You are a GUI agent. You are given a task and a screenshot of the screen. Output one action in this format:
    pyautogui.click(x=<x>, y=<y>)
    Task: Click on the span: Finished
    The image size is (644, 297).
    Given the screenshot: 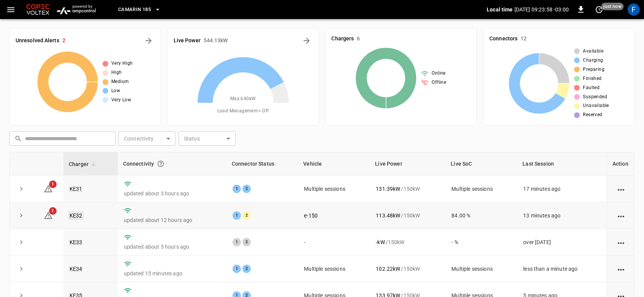 What is the action you would take?
    pyautogui.click(x=592, y=78)
    